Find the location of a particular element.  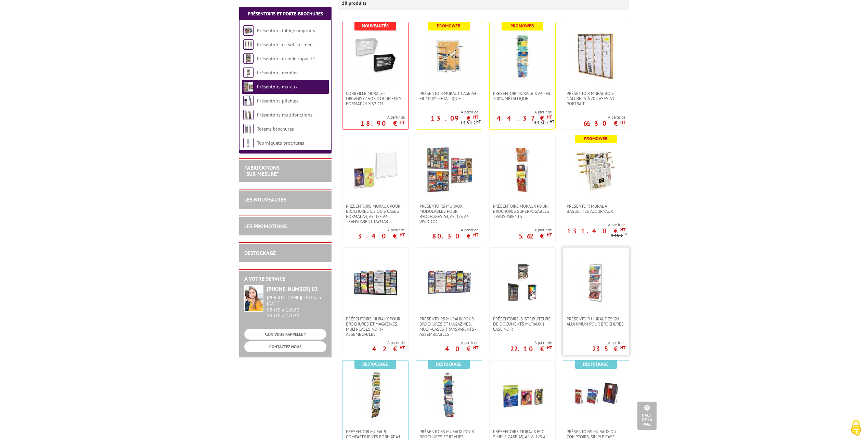

p: 42 € is located at coordinates (388, 349).